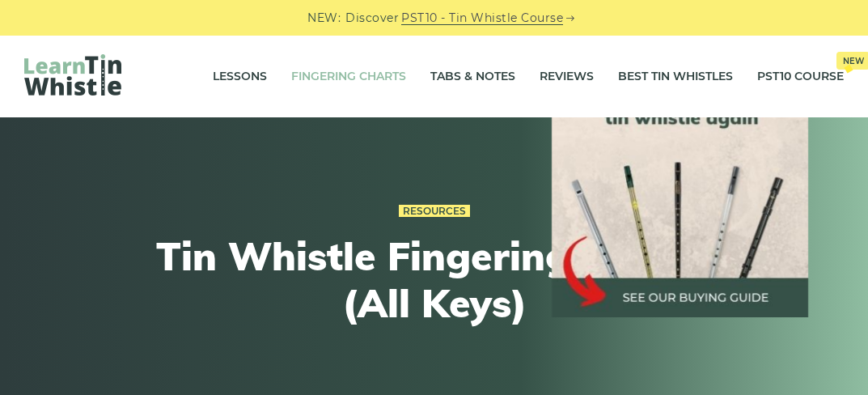 This screenshot has width=868, height=395. Describe the element at coordinates (566, 77) in the screenshot. I see `a: Reviews` at that location.